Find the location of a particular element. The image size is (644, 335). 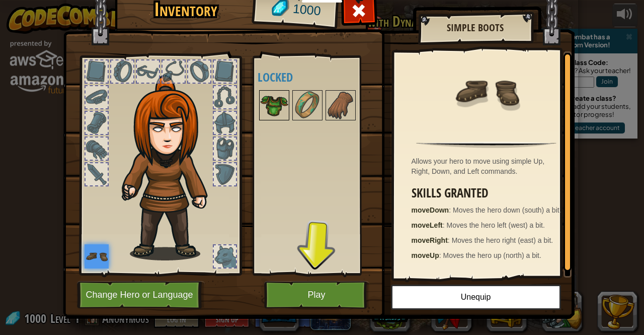

strong: moveRight is located at coordinates (430, 240).